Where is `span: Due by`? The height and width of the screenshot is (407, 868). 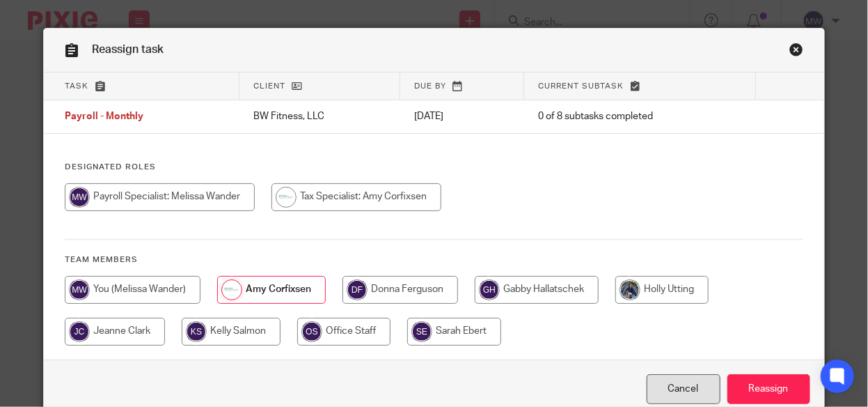 span: Due by is located at coordinates (430, 86).